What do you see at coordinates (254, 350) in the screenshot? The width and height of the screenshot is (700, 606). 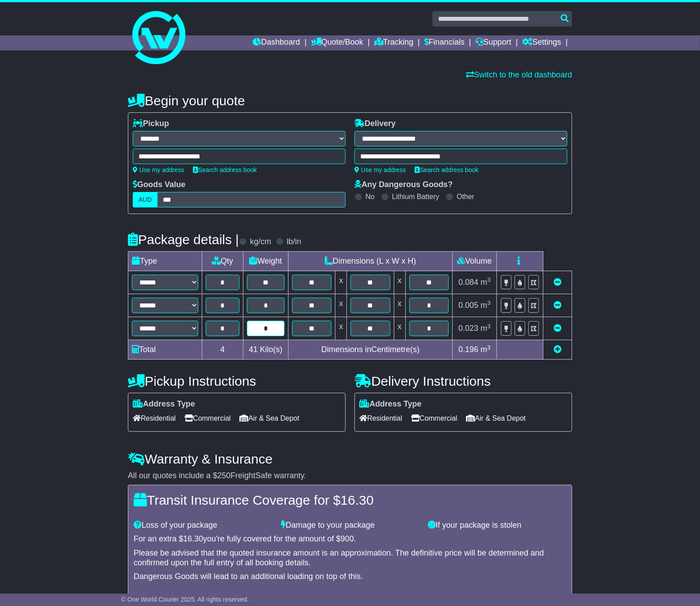 I see `span: 41` at bounding box center [254, 350].